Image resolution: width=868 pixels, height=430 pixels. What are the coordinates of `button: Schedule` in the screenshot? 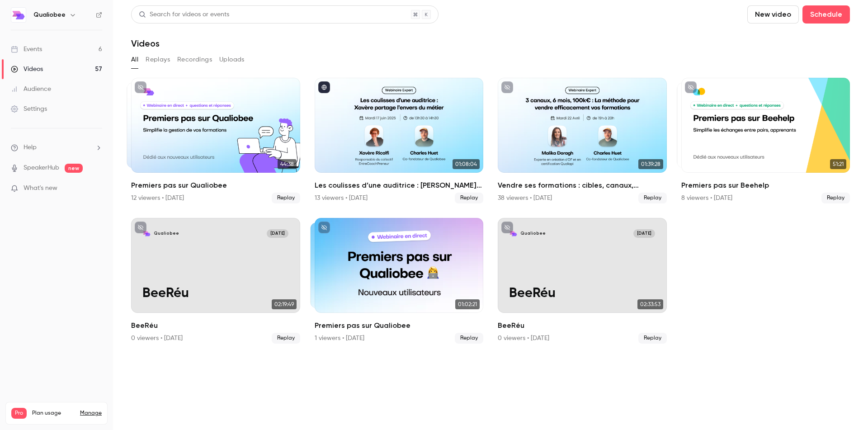 It's located at (826, 15).